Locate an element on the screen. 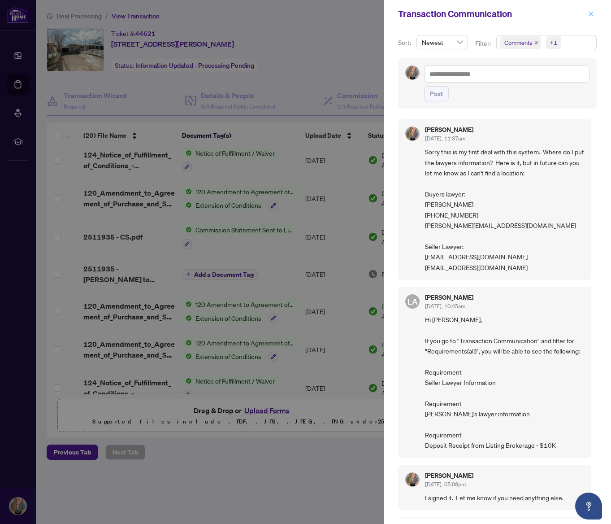 Image resolution: width=611 pixels, height=524 pixels. div: Transaction Communication is located at coordinates (491, 14).